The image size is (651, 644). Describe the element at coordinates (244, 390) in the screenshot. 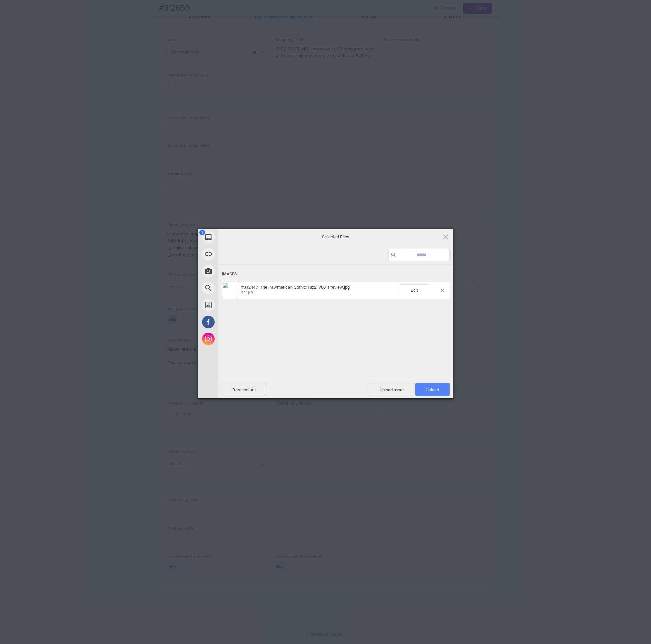

I see `span: Deselect All` at that location.